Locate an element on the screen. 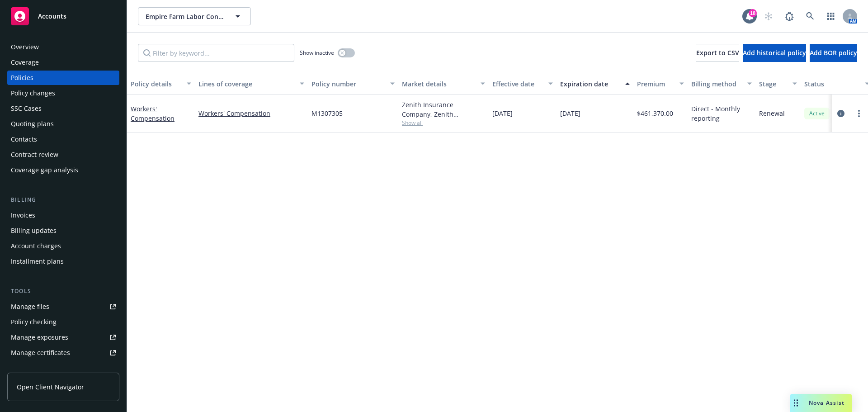 Image resolution: width=868 pixels, height=412 pixels. a: Manage files is located at coordinates (64, 307).